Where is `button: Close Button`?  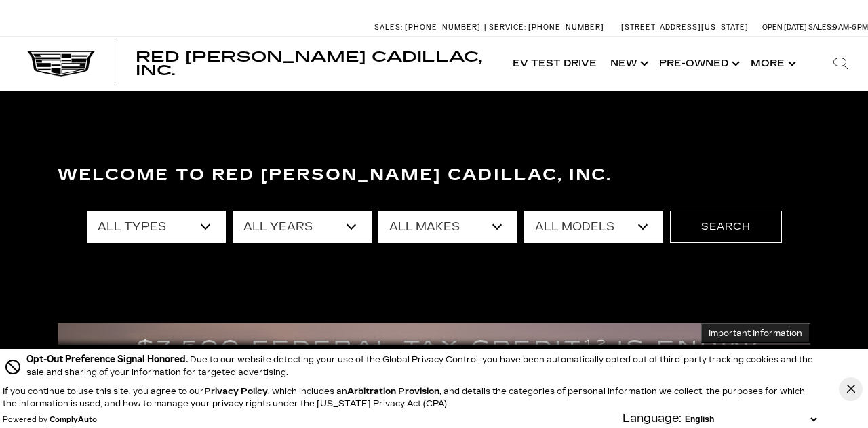
button: Close Button is located at coordinates (850, 389).